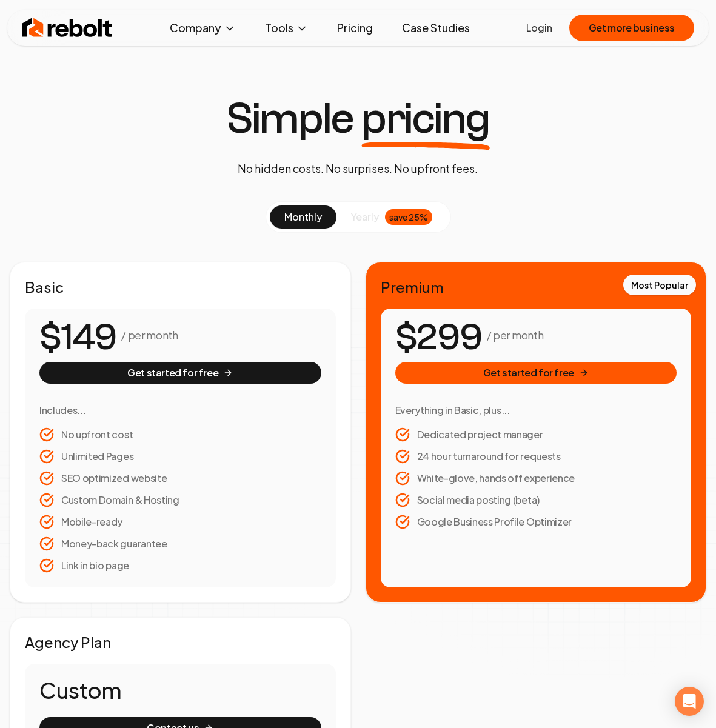 The image size is (716, 728). What do you see at coordinates (535, 478) in the screenshot?
I see `li: White-glove, hands off experience` at bounding box center [535, 478].